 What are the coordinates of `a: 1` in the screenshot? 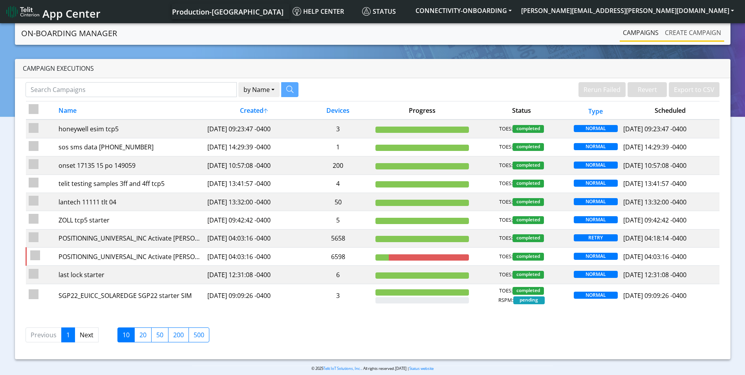 It's located at (68, 335).